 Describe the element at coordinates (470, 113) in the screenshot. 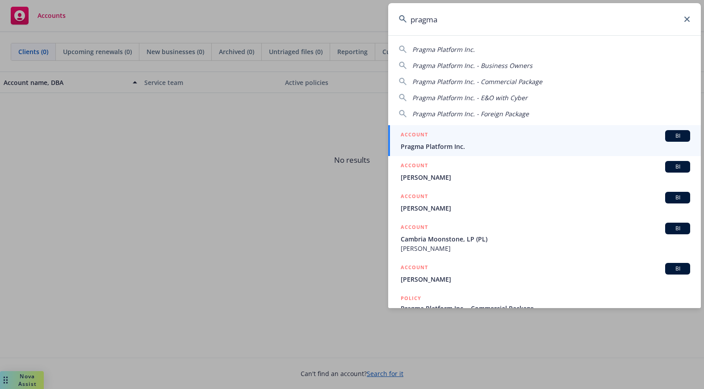

I see `span: Pragma Platform Inc. - Foreign Package` at that location.